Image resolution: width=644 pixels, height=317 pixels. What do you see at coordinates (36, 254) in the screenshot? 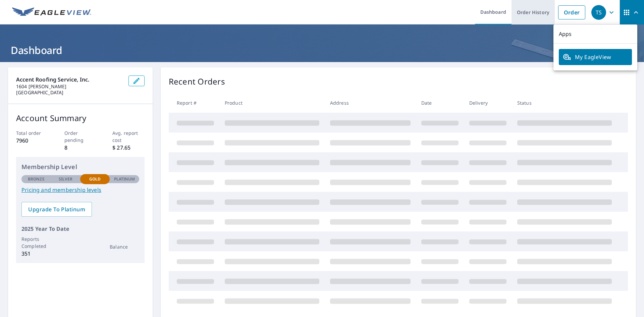
I see `p: 351` at bounding box center [36, 254].